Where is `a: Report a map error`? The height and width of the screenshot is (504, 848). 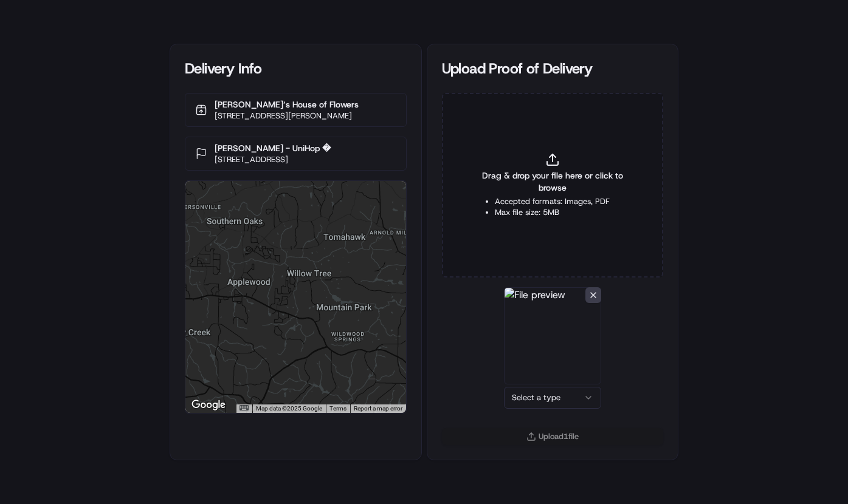
a: Report a map error is located at coordinates (378, 408).